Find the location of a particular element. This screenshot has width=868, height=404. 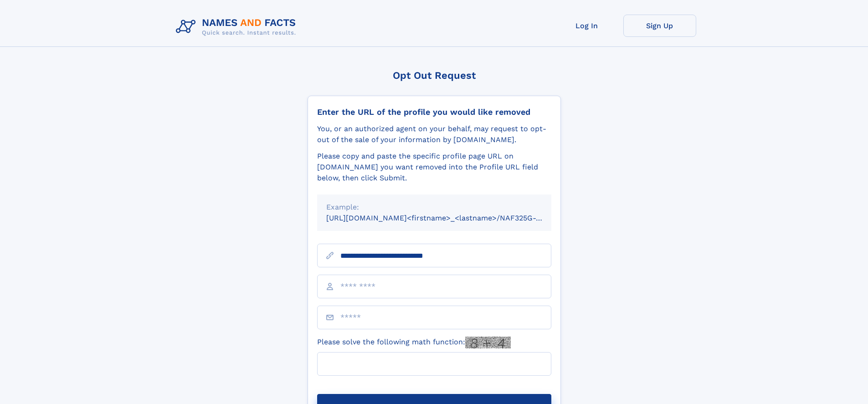

div: You, or an authorized agent on your behalf, may request to opt-out of the sale of your informatio... is located at coordinates (434, 135).